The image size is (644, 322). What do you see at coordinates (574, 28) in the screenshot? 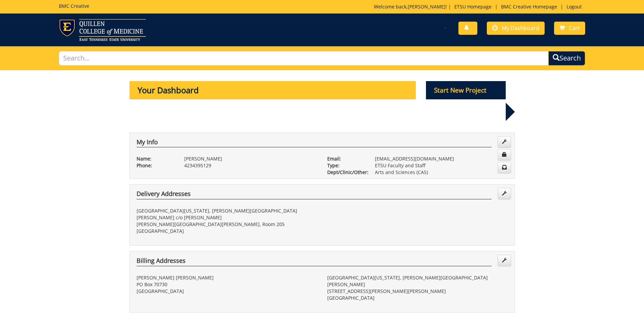
I see `span: Cart` at bounding box center [574, 28].